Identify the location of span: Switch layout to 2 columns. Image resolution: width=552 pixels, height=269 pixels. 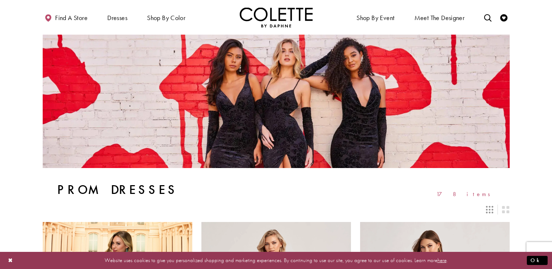
(505, 210).